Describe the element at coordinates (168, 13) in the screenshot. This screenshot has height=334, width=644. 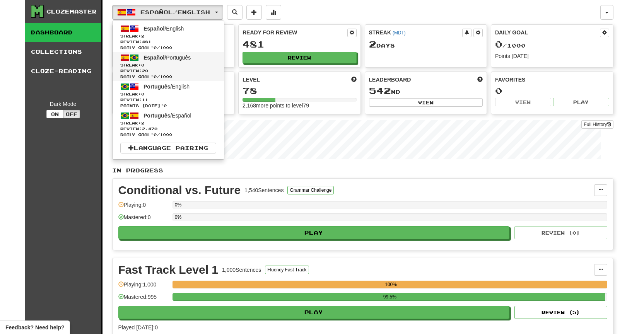
I see `button: Español/English` at that location.